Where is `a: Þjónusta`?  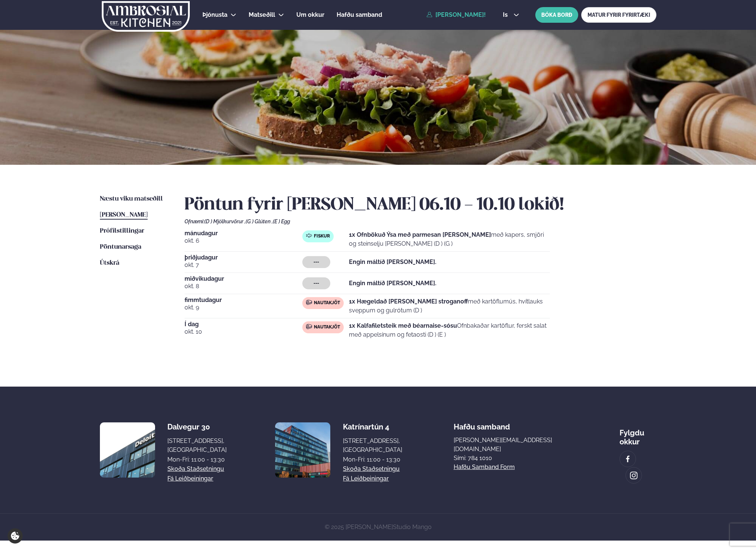
a: Þjónusta is located at coordinates (215, 15).